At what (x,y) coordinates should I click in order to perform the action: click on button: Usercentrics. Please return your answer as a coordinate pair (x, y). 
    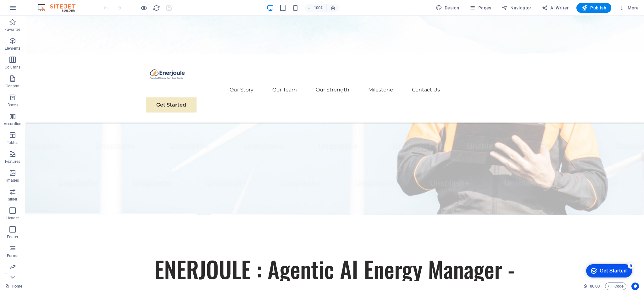
    Looking at the image, I should click on (635, 287).